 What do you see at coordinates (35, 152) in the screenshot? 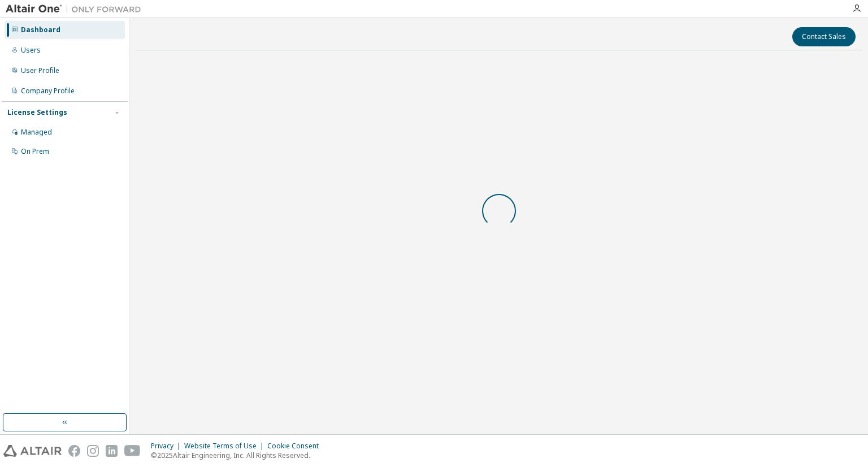
I see `div: On Prem` at bounding box center [35, 152].